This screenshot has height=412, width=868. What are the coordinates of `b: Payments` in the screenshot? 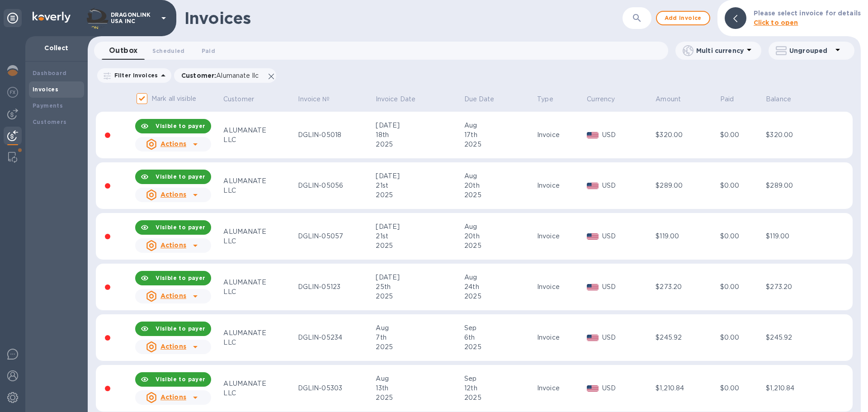 It's located at (48, 106).